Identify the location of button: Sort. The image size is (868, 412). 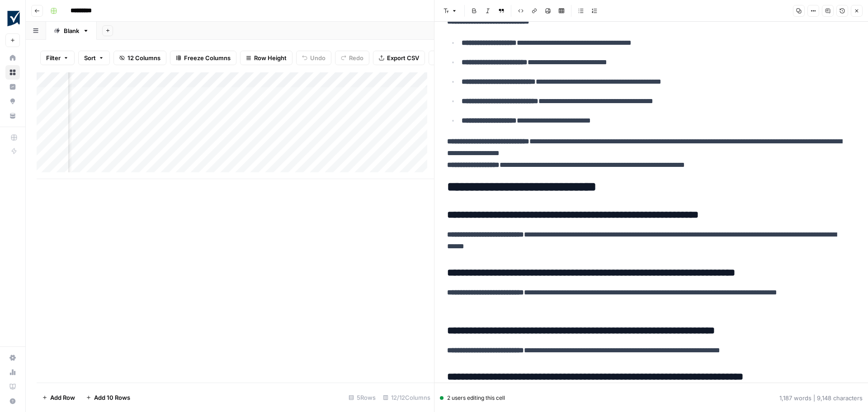
(94, 58).